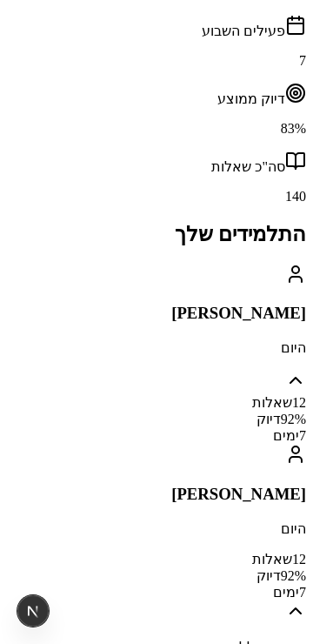  Describe the element at coordinates (157, 95) in the screenshot. I see `div: דיוק ממוצע` at that location.